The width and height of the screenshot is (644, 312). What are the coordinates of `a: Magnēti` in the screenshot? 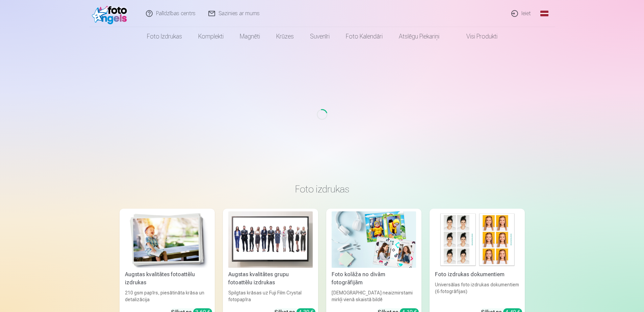 It's located at (250, 36).